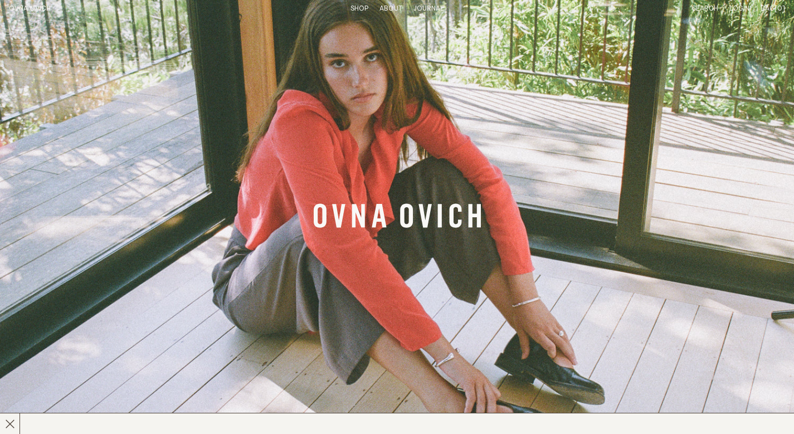  I want to click on a: Search, so click(705, 8).